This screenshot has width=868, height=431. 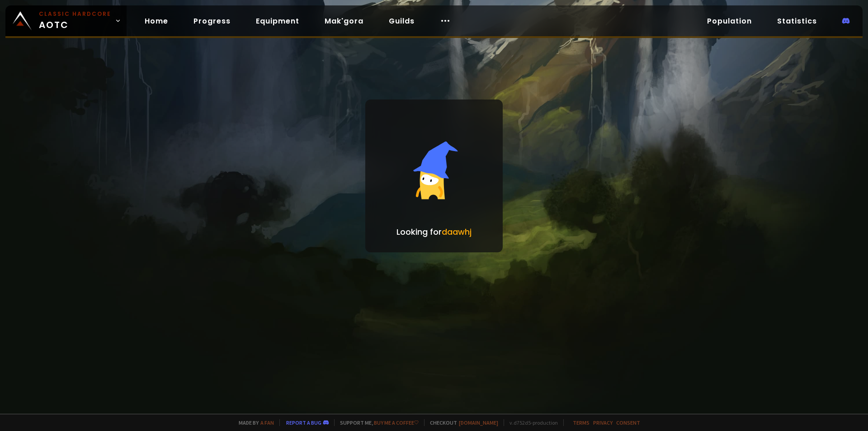 What do you see at coordinates (212, 21) in the screenshot?
I see `a: Progress` at bounding box center [212, 21].